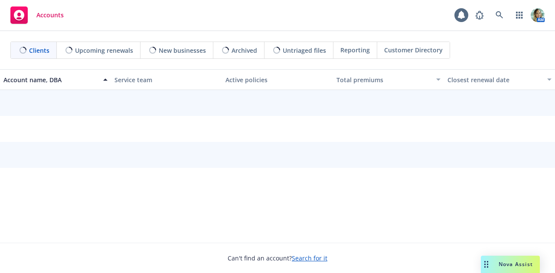 This screenshot has height=273, width=555. I want to click on div: Closest renewal date, so click(495, 80).